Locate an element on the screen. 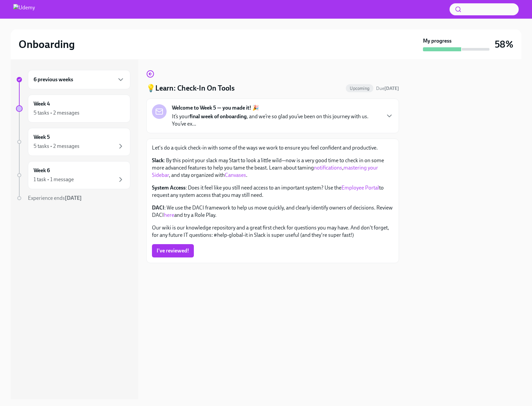  a: Week 61 task • 1 message is located at coordinates (73, 175).